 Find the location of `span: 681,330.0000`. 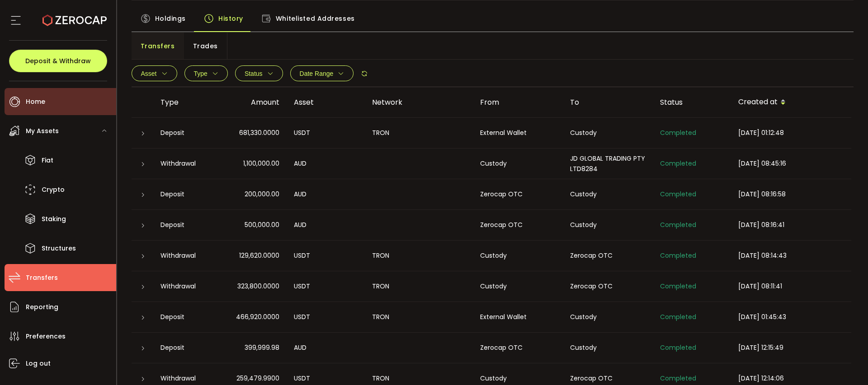

span: 681,330.0000 is located at coordinates (259, 133).